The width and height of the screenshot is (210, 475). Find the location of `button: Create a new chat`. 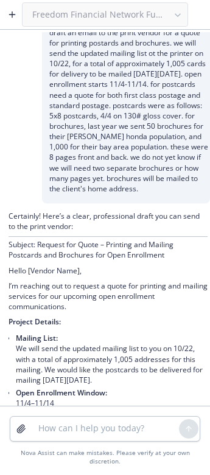

button: Create a new chat is located at coordinates (12, 15).